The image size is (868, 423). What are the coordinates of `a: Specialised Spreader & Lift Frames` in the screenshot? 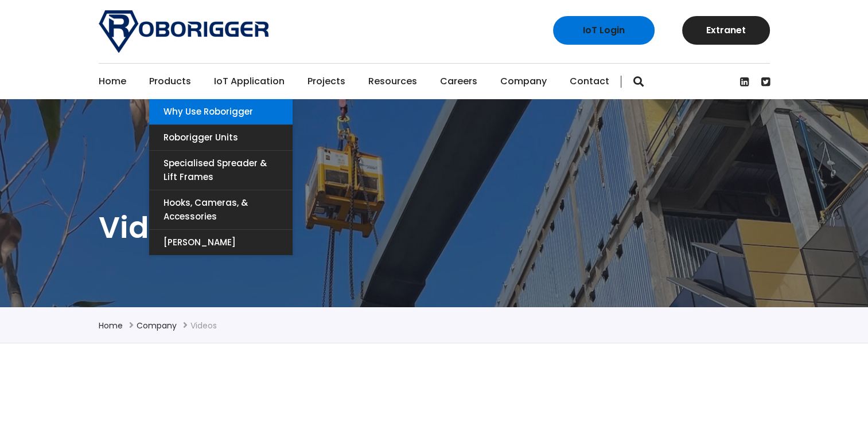 It's located at (220, 171).